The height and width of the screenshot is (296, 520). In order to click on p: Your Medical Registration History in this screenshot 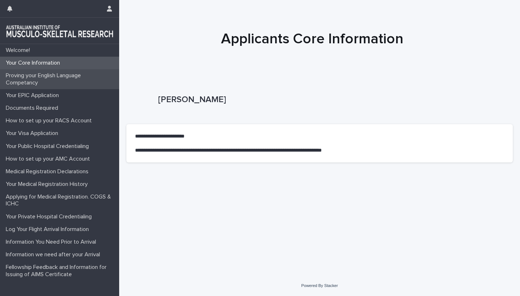, I will do `click(48, 184)`.